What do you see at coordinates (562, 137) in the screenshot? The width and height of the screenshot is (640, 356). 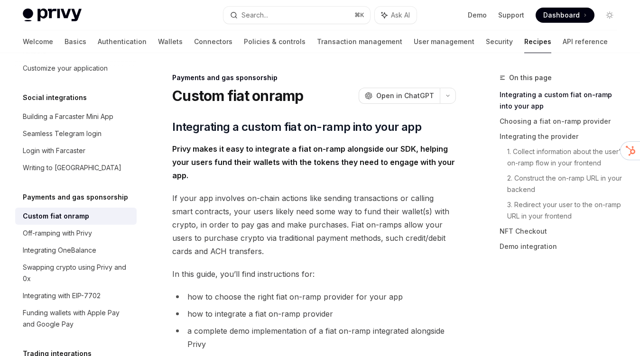 I see `a: Integrating the provider` at bounding box center [562, 137].